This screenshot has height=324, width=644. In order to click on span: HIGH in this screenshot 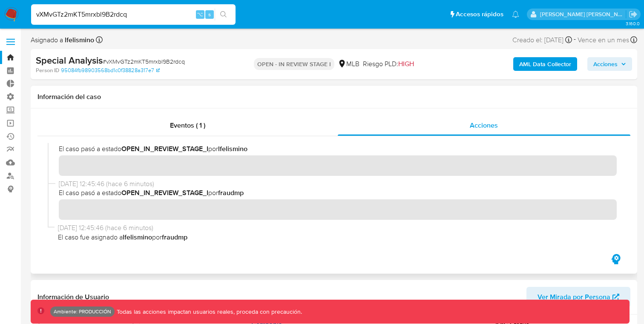, I will do `click(406, 64)`.